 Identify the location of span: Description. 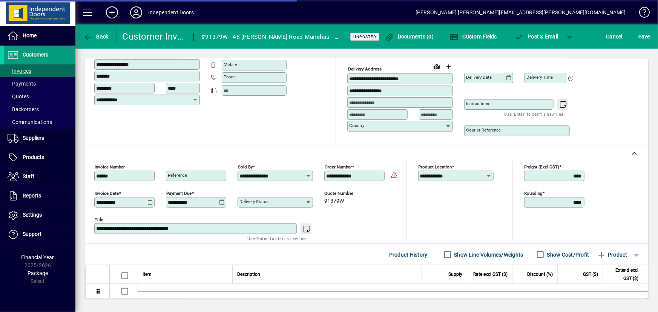
(249, 275).